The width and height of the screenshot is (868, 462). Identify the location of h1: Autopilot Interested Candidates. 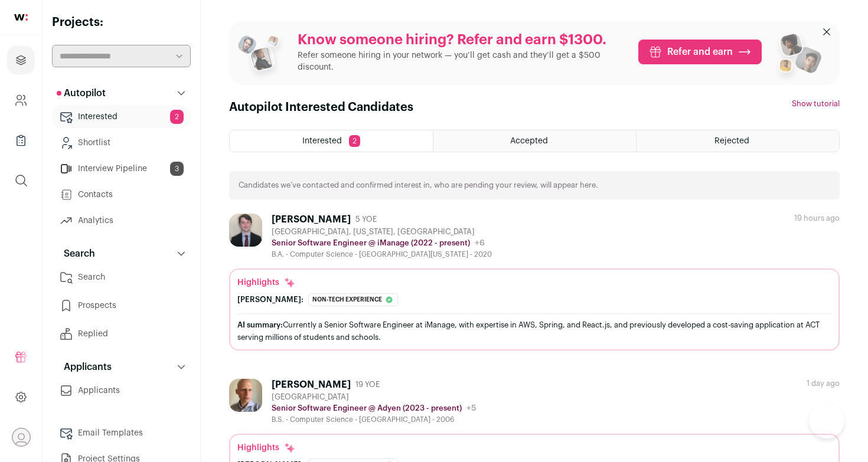
(321, 107).